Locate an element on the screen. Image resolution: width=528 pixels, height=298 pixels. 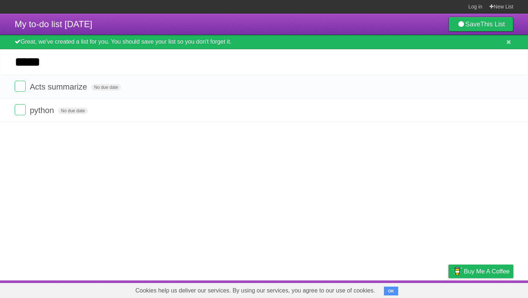
span: Acts summarize is located at coordinates (59, 87).